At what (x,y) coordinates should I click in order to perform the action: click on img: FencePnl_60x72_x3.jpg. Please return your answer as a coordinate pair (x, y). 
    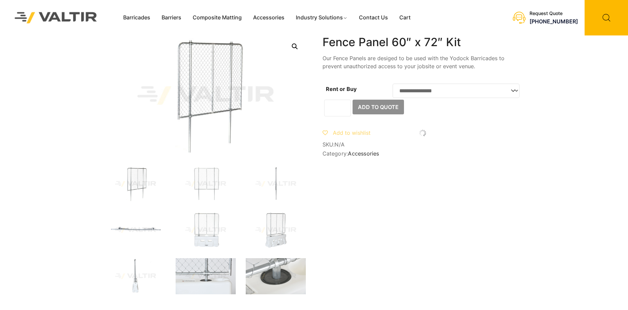
    Looking at the image, I should click on (136, 276).